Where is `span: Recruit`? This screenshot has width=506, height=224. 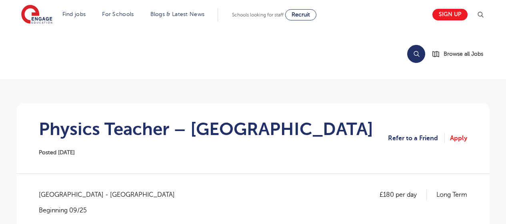 span: Recruit is located at coordinates (301, 14).